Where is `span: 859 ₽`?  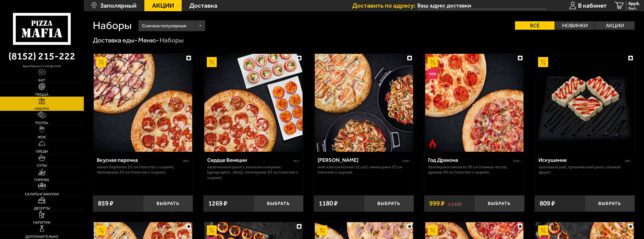 span: 859 ₽ is located at coordinates (105, 204).